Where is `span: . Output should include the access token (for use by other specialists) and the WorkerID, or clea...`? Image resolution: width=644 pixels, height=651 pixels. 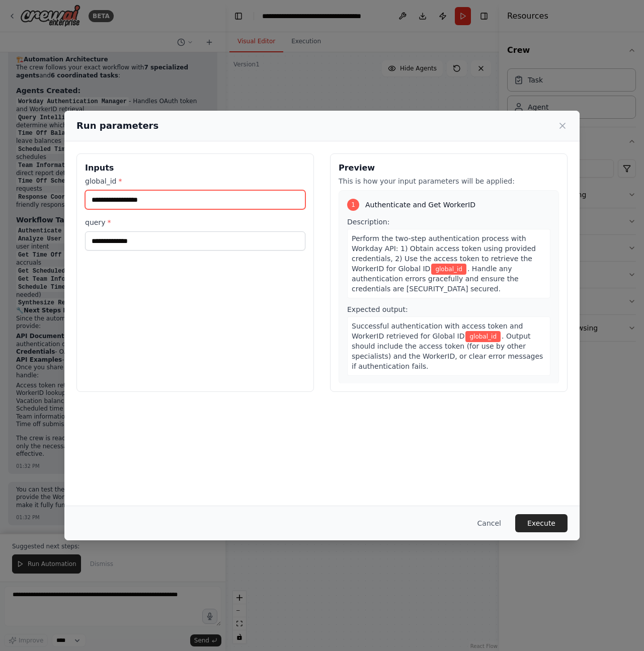 span: . Output should include the access token (for use by other specialists) and the WorkerID, or clea... is located at coordinates (447, 351).